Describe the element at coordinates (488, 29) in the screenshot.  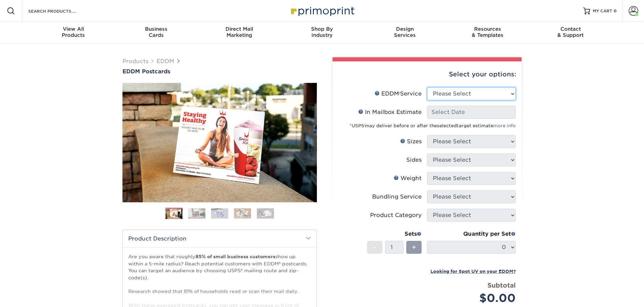
I see `span: Resources` at that location.